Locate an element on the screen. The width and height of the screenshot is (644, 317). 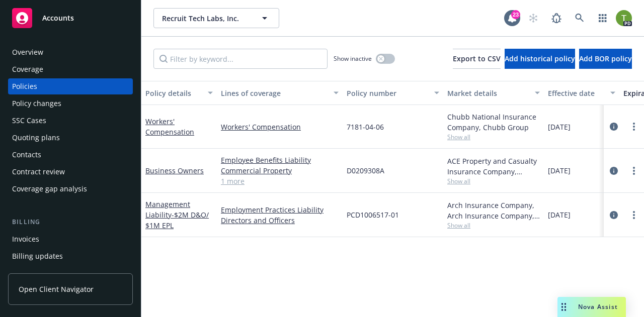
a: Directors and Officers is located at coordinates (280, 220).